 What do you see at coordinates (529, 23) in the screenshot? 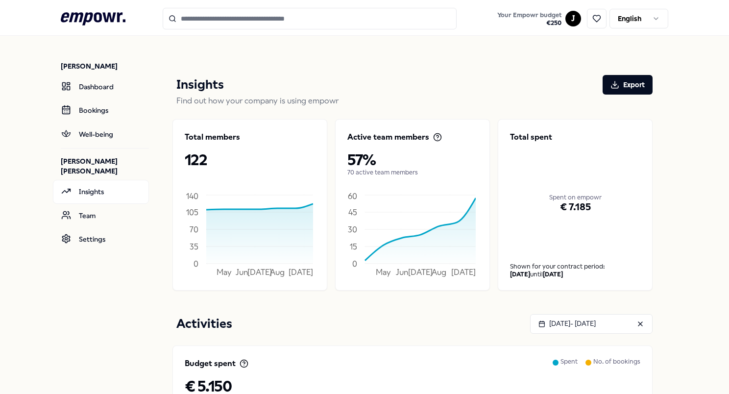
I see `span: € 250` at bounding box center [529, 23].